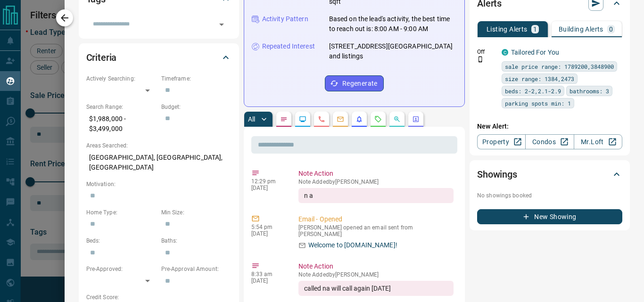  I want to click on p: Based on the lead's activity, the best time to reach out is: 8:00 AM - 9:00 AM, so click(393, 24).